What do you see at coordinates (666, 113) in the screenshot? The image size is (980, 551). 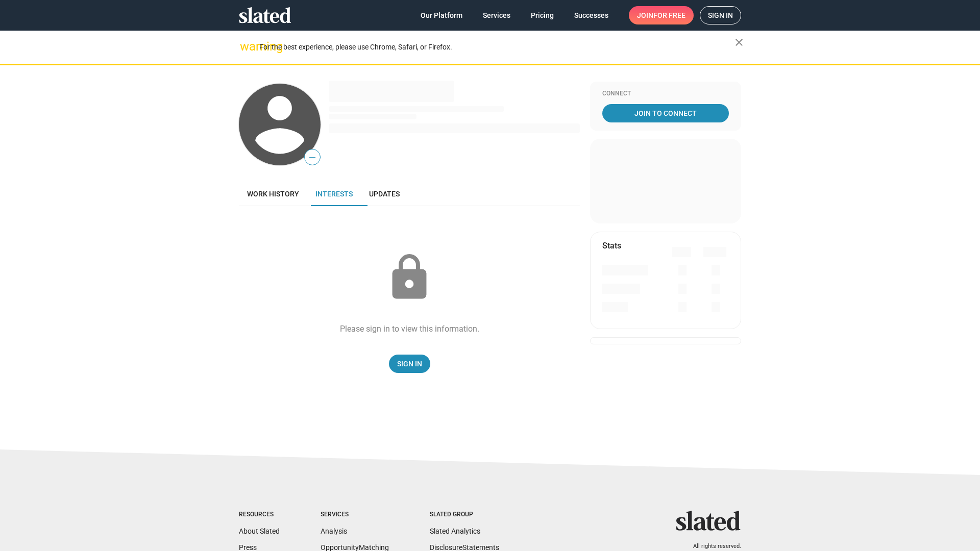 I see `span: Join To Connect` at bounding box center [666, 113].